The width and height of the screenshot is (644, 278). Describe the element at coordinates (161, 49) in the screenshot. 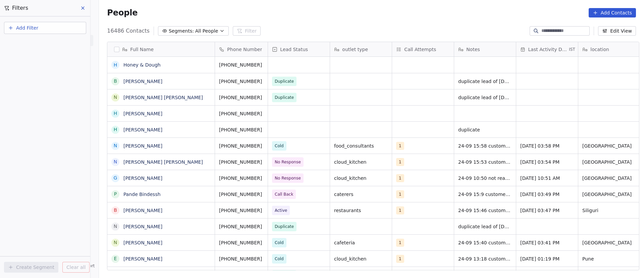

I see `div: Full Name` at that location.